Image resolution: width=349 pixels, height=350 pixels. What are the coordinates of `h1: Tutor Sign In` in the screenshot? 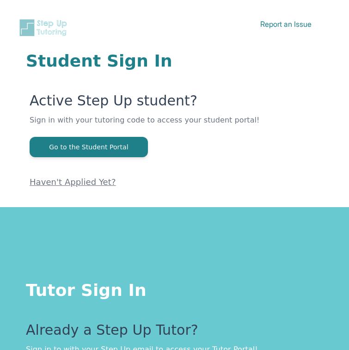 It's located at (174, 288).